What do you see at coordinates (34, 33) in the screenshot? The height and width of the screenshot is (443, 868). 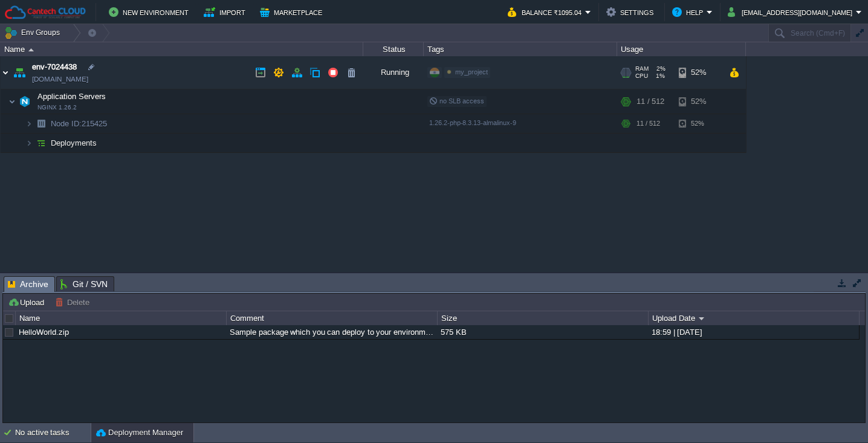 I see `button: Env Groups` at bounding box center [34, 33].